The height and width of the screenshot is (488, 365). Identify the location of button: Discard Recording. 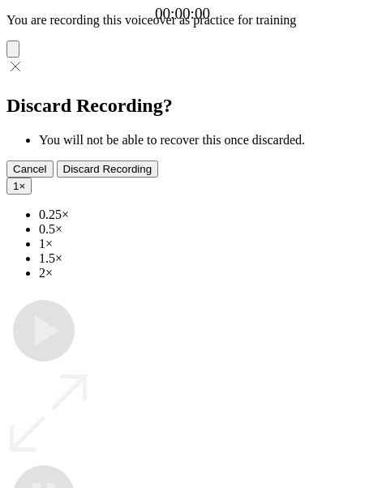
(108, 169).